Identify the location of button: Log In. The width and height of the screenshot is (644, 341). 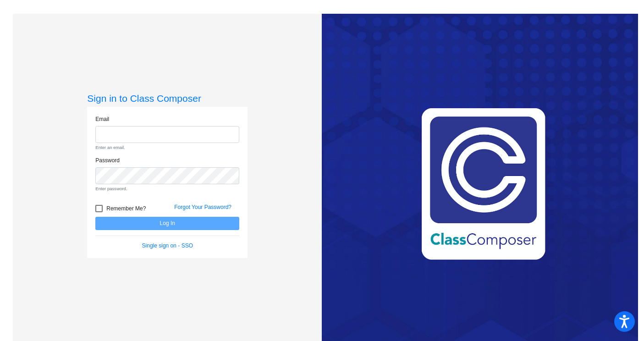
(167, 223).